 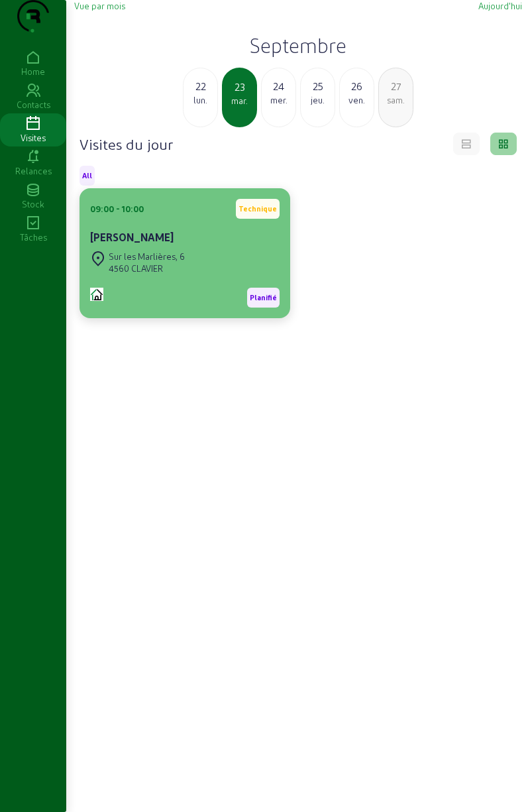 I want to click on div: 24, so click(x=278, y=86).